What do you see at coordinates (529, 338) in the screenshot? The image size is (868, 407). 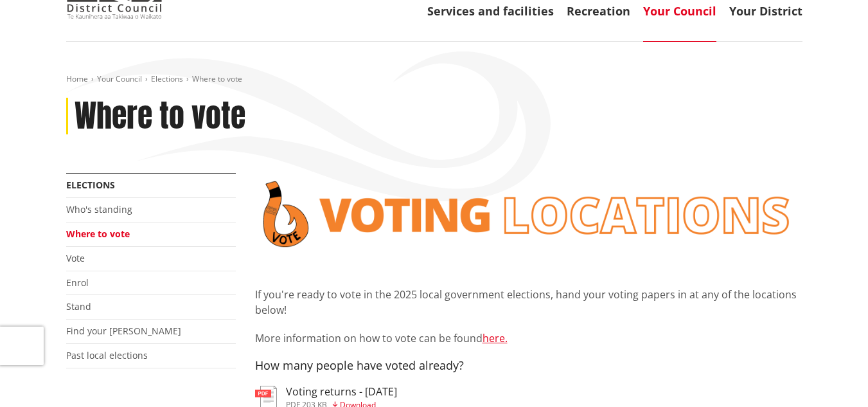 I see `p: More information on how to vote can be found` at bounding box center [529, 338].